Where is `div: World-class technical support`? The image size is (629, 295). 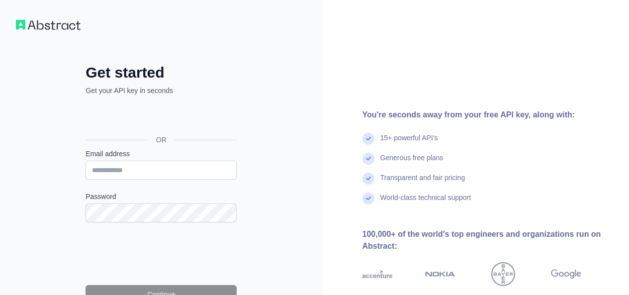 div: World-class technical support is located at coordinates (426, 202).